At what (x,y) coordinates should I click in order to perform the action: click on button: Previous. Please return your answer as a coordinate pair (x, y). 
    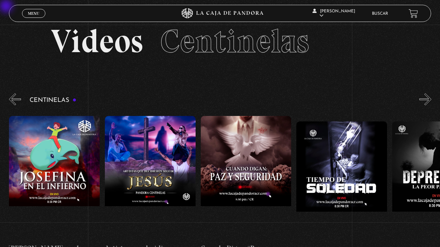
    Looking at the image, I should click on (15, 99).